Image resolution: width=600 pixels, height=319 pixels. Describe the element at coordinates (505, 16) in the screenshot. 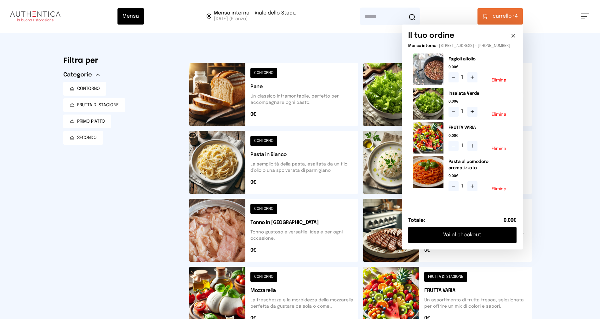

I see `span: 4` at that location.